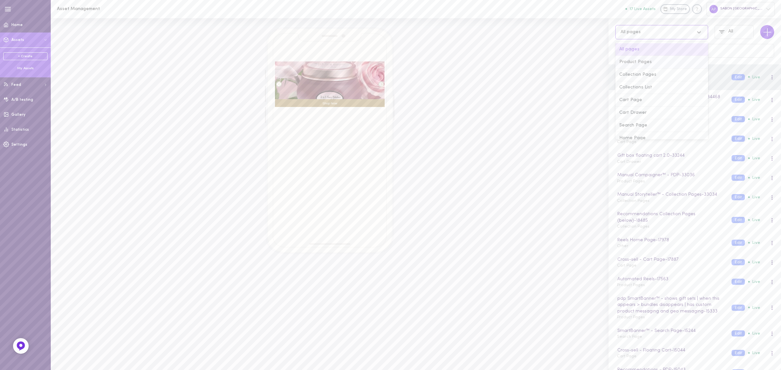 The height and width of the screenshot is (370, 781). Describe the element at coordinates (629, 162) in the screenshot. I see `span: Cart Drawer` at that location.